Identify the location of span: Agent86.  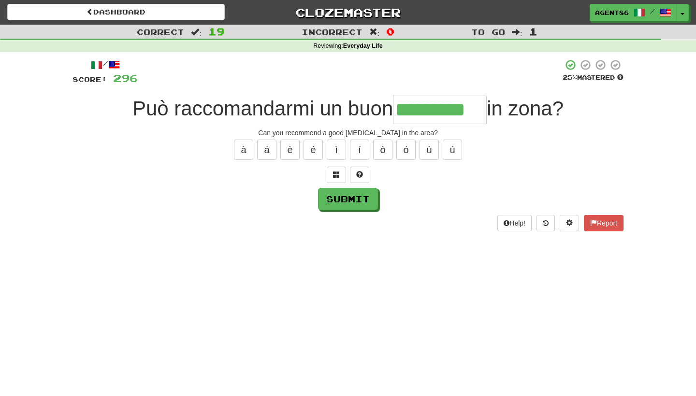
(612, 13).